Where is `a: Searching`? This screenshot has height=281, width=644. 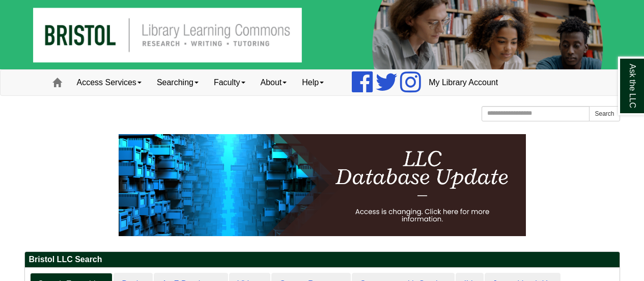
a: Searching is located at coordinates (178, 83).